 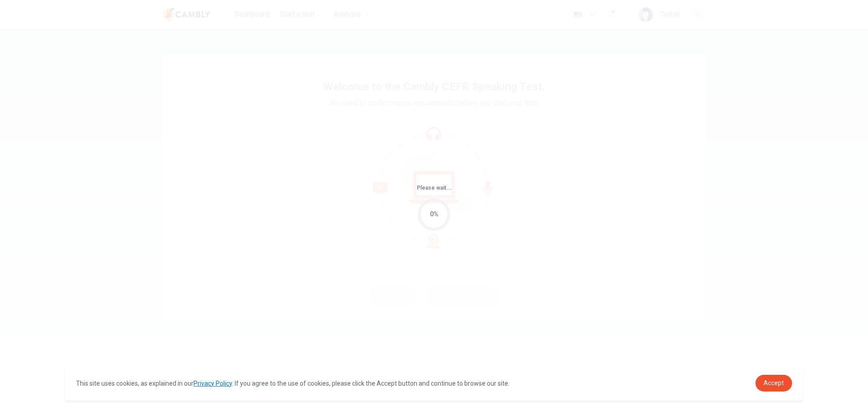 What do you see at coordinates (434, 188) in the screenshot?
I see `span: Please wait...` at bounding box center [434, 188].